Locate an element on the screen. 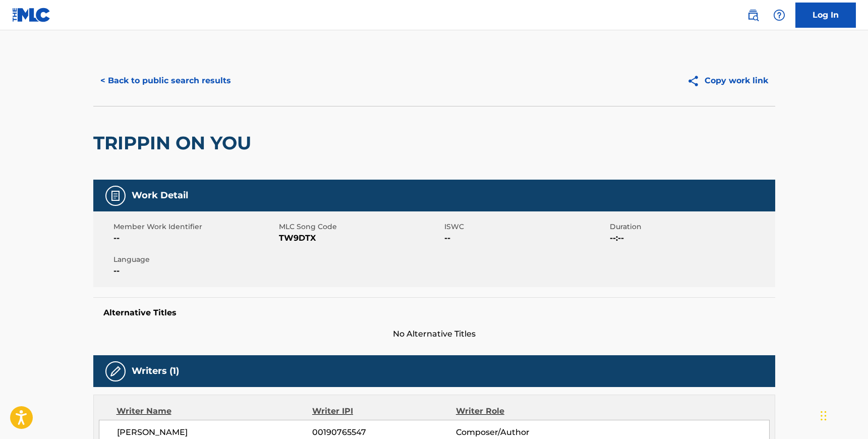  h2: TRIPPIN ON YOU is located at coordinates (175, 143).